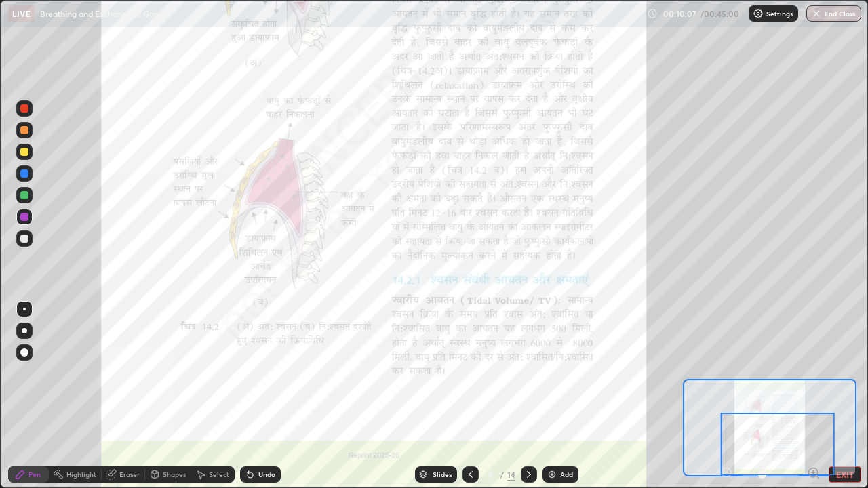  I want to click on div: Pen, so click(35, 475).